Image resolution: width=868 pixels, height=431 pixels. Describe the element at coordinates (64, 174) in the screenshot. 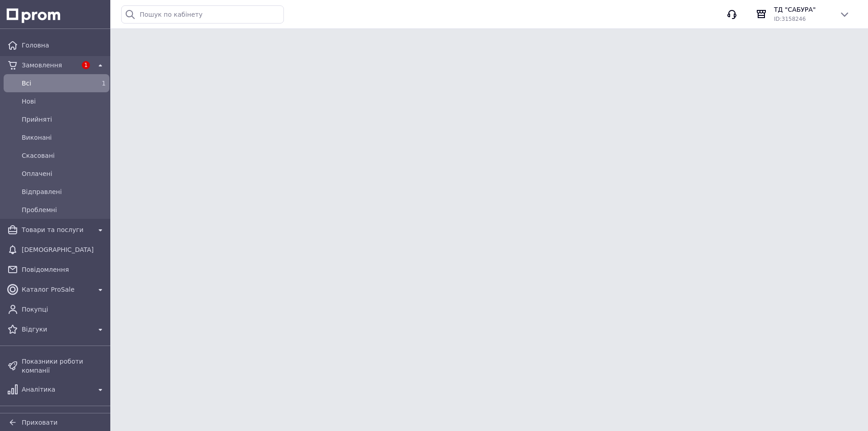

I see `span: Оплачені` at that location.